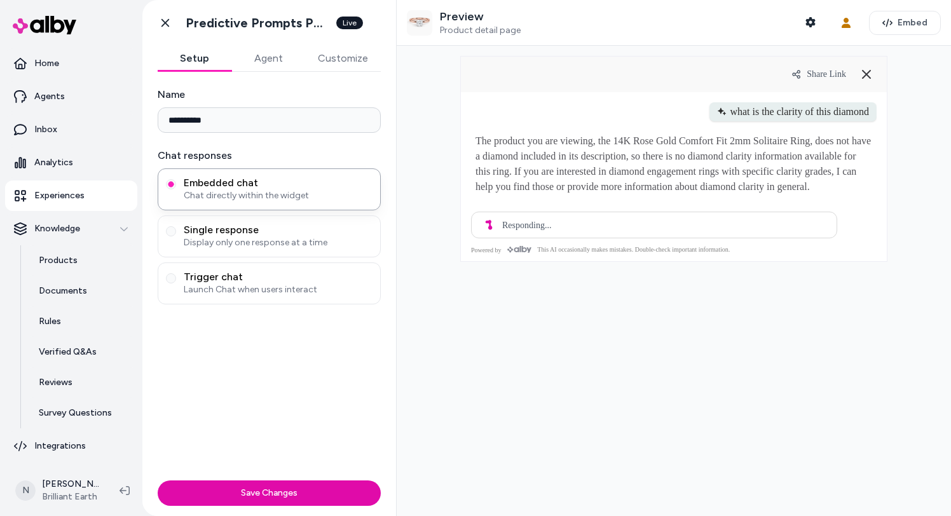 The height and width of the screenshot is (516, 951). I want to click on button: Embed, so click(904, 23).